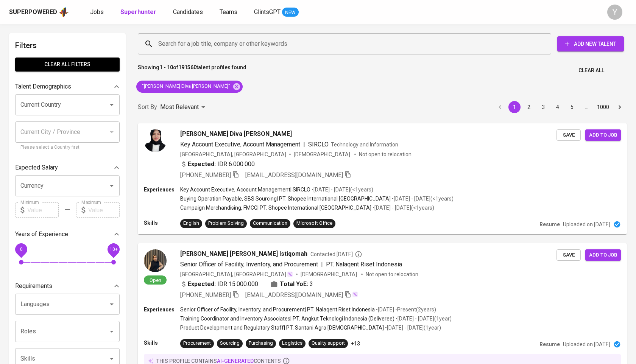 The height and width of the screenshot is (364, 636). What do you see at coordinates (67, 167) in the screenshot?
I see `div: Expected Salary` at bounding box center [67, 167].